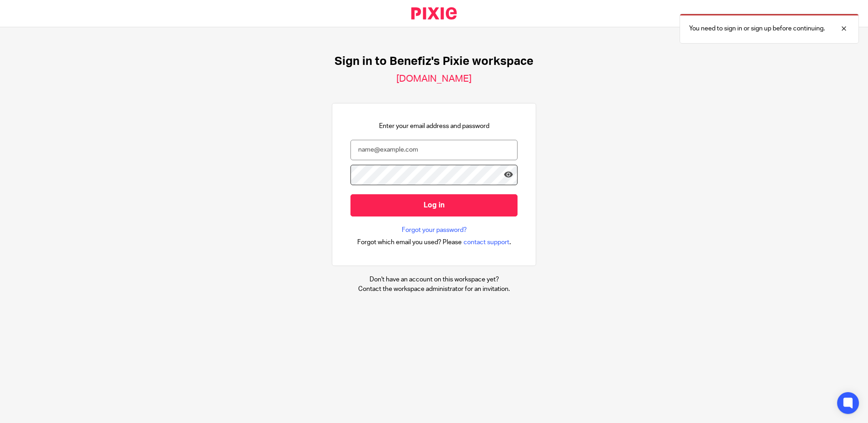 This screenshot has width=868, height=423. What do you see at coordinates (434, 230) in the screenshot?
I see `a: Forgot your password?` at bounding box center [434, 230].